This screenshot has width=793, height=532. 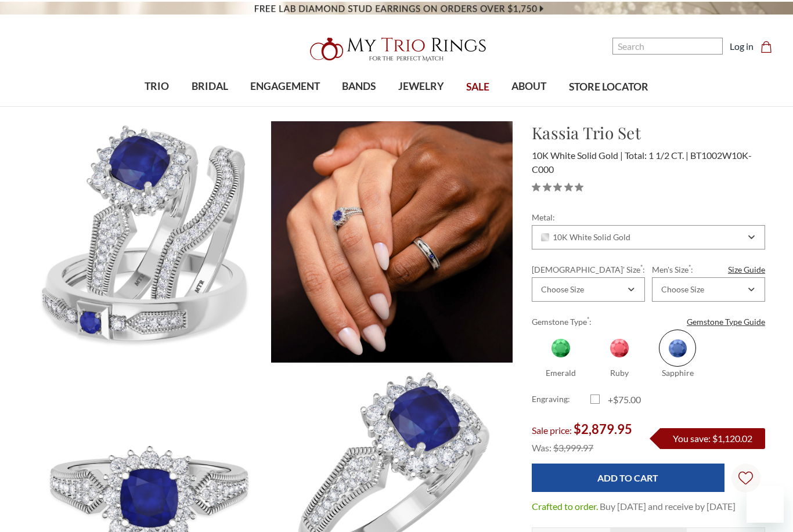 What do you see at coordinates (478, 87) in the screenshot?
I see `span: SALE` at bounding box center [478, 87].